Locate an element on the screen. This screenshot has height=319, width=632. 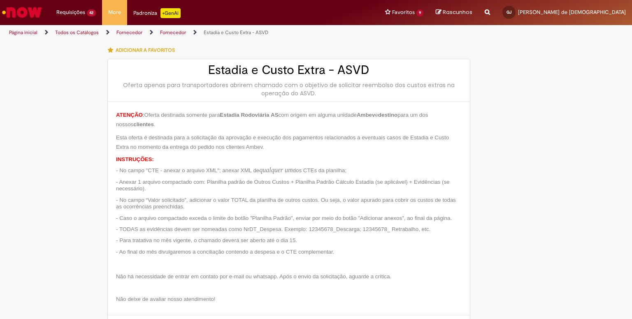
span: Não há necessidade de entrar em contato por e-mail ou whatsapp. Após o envio da solicitação, agua... is located at coordinates (254, 277).